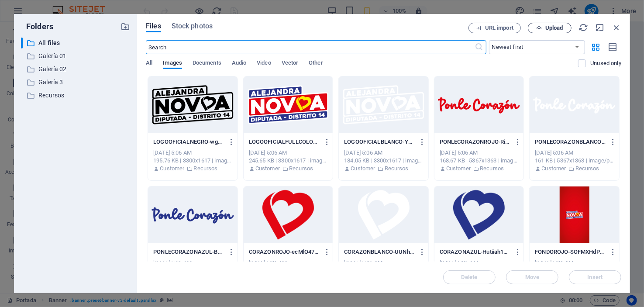  I want to click on i: Reload, so click(583, 27).